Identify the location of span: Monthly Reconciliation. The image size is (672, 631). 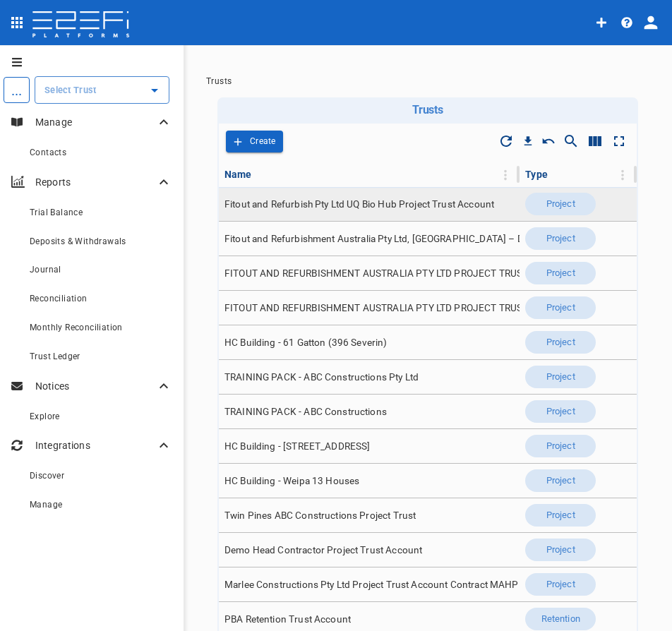
(76, 328).